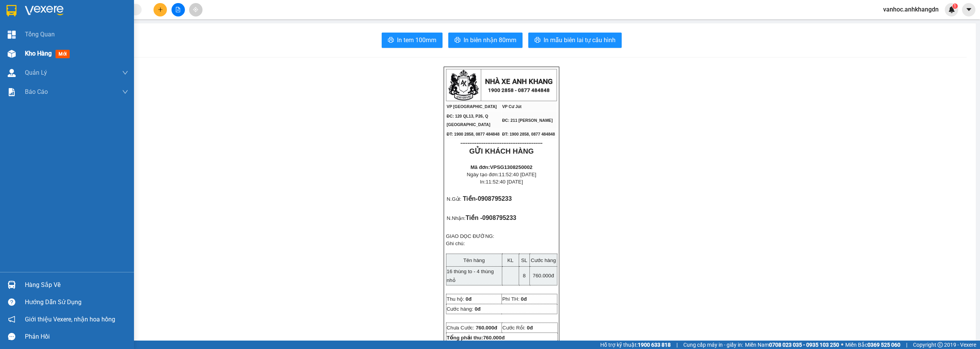 This screenshot has height=349, width=980. What do you see at coordinates (955, 6) in the screenshot?
I see `sup: 1` at bounding box center [955, 6].